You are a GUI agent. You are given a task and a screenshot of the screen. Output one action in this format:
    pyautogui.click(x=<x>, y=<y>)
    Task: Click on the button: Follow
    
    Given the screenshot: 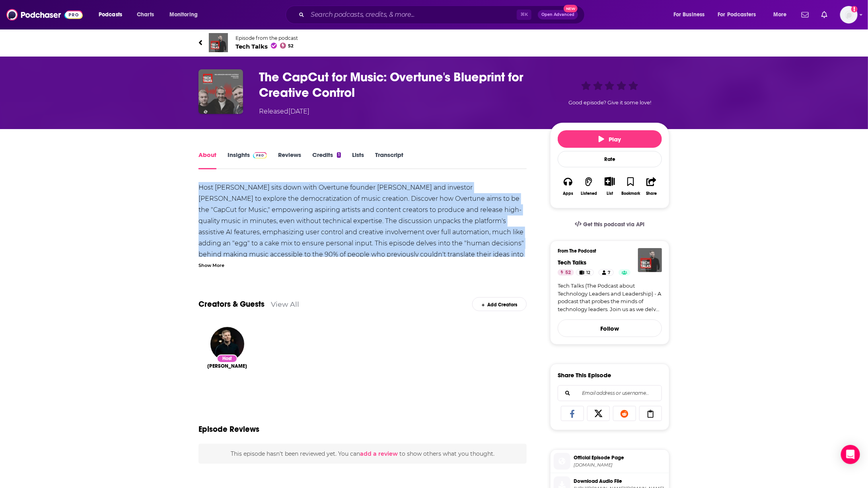 What is the action you would take?
    pyautogui.click(x=610, y=328)
    